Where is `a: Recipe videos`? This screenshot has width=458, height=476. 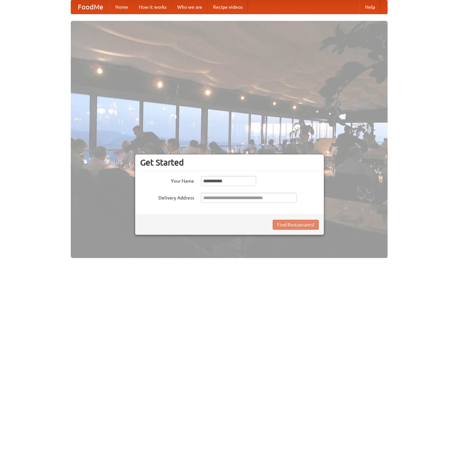
a: Recipe videos is located at coordinates (228, 7).